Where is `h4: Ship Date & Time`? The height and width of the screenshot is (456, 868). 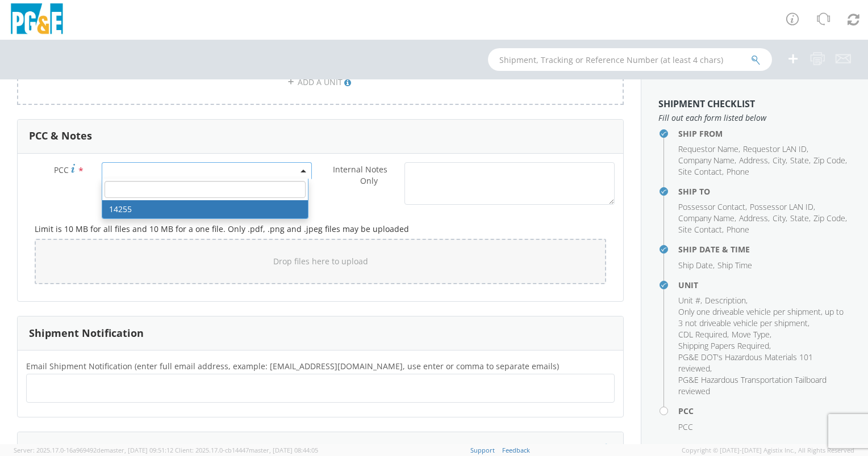
h4: Ship Date & Time is located at coordinates (765, 249).